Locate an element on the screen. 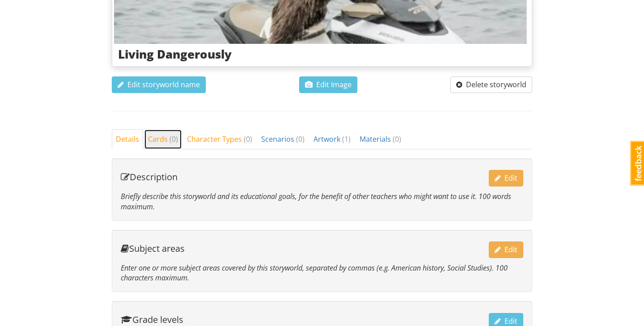 Image resolution: width=644 pixels, height=326 pixels. button: Delete storyworld is located at coordinates (491, 85).